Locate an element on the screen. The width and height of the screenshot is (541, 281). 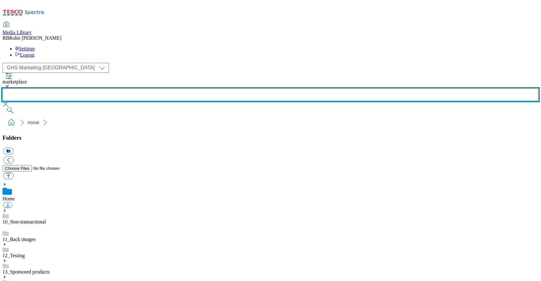
a: home is located at coordinates (11, 123).